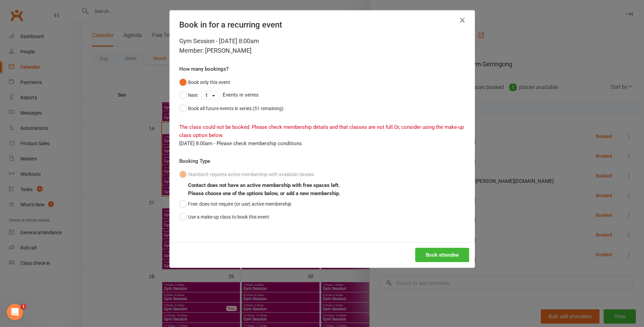 The image size is (644, 327). Describe the element at coordinates (204, 69) in the screenshot. I see `label: How many bookings?` at that location.